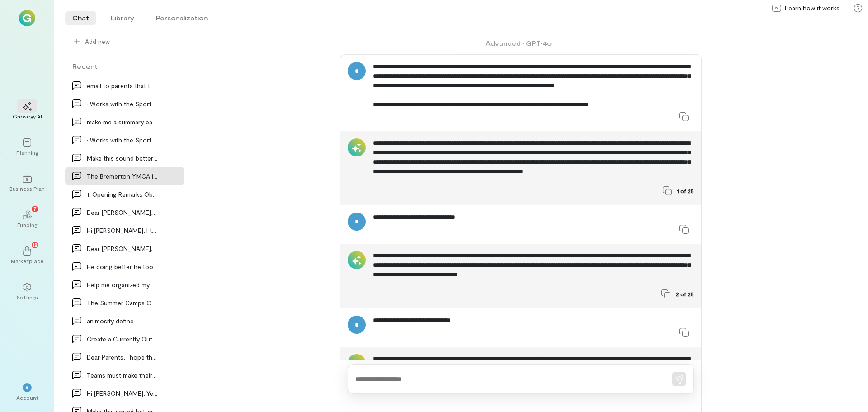  Describe the element at coordinates (122, 266) in the screenshot. I see `div: He doing better he took a very long nap and think…` at that location.